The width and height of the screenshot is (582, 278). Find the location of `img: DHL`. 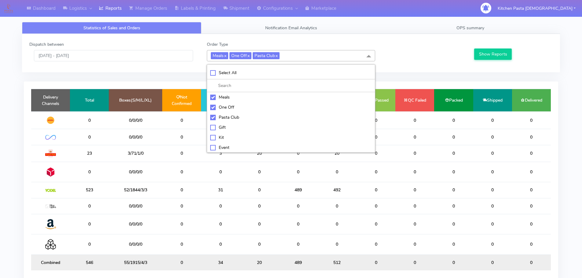

img: DHL is located at coordinates (50, 120).